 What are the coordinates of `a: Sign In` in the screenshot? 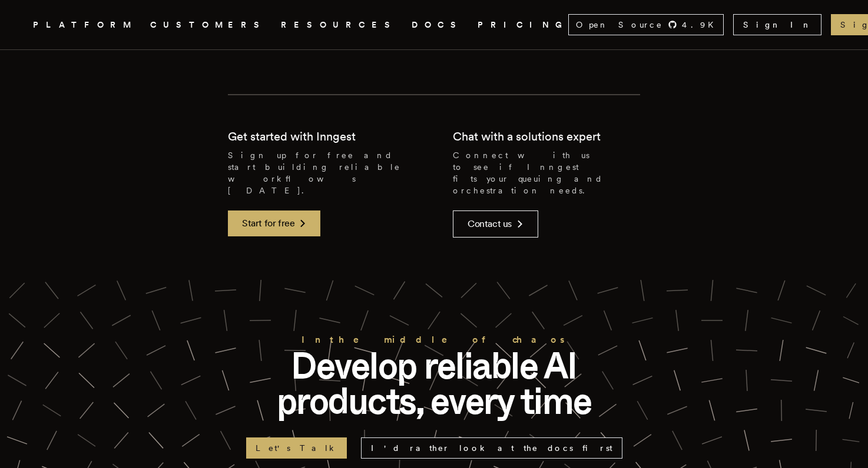 It's located at (777, 25).